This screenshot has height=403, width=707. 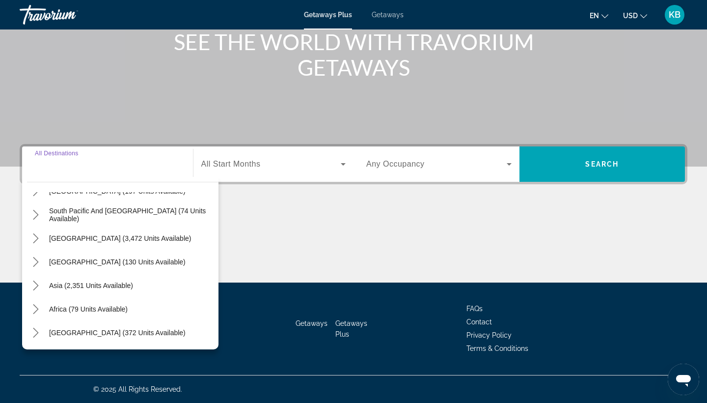 I want to click on span: KB, so click(x=675, y=15).